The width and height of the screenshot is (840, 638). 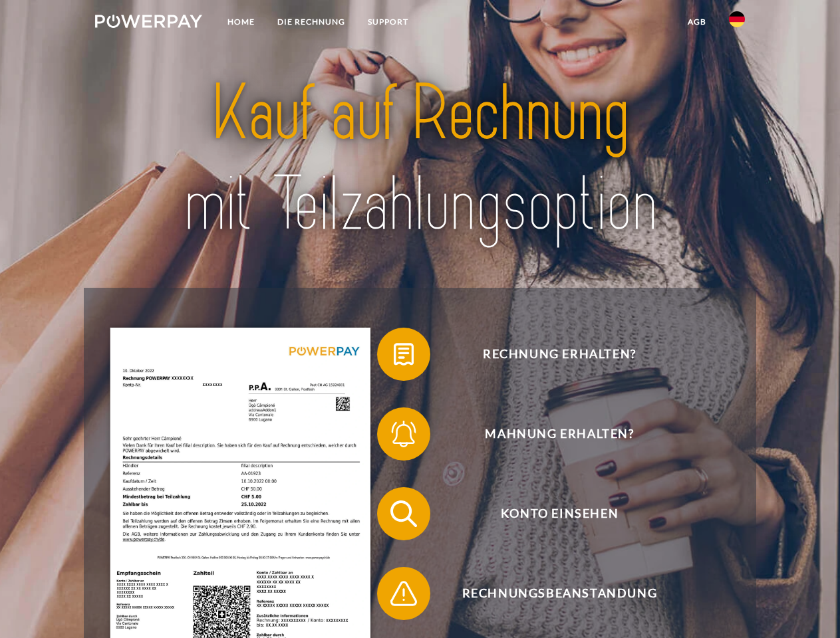 What do you see at coordinates (404, 354) in the screenshot?
I see `img: qb_bill.svg` at bounding box center [404, 354].